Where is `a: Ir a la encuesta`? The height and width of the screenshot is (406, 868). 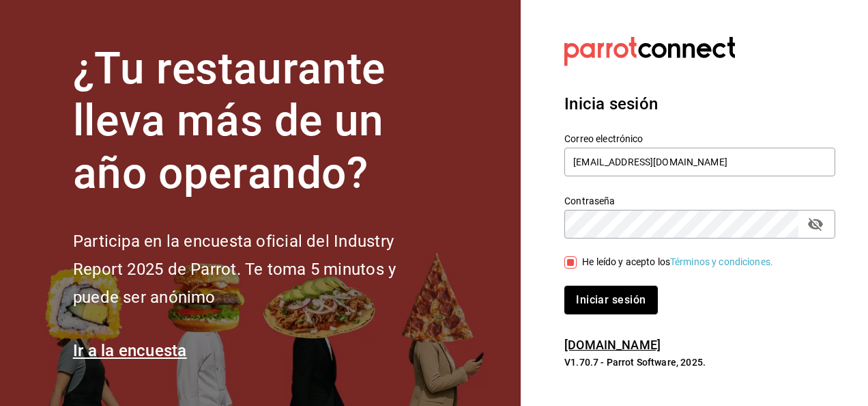 a: Ir a la encuesta is located at coordinates (130, 351).